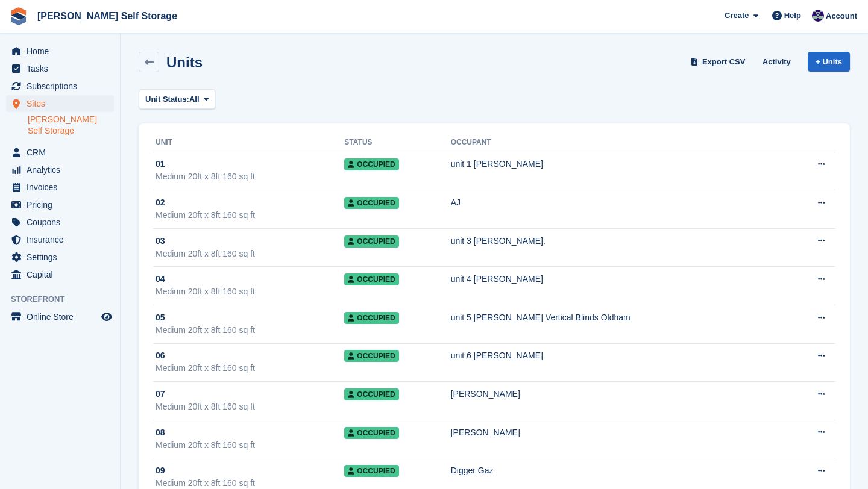 Image resolution: width=868 pixels, height=489 pixels. Describe the element at coordinates (63, 52) in the screenshot. I see `span: Home` at that location.